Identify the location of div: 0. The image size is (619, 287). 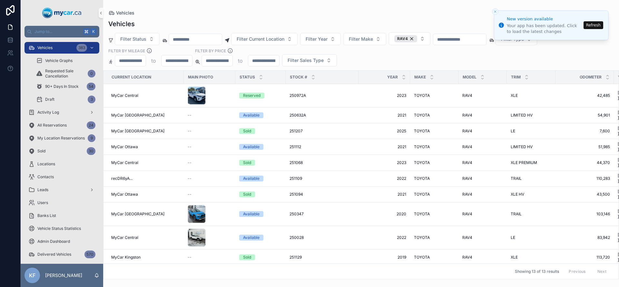
(92, 73).